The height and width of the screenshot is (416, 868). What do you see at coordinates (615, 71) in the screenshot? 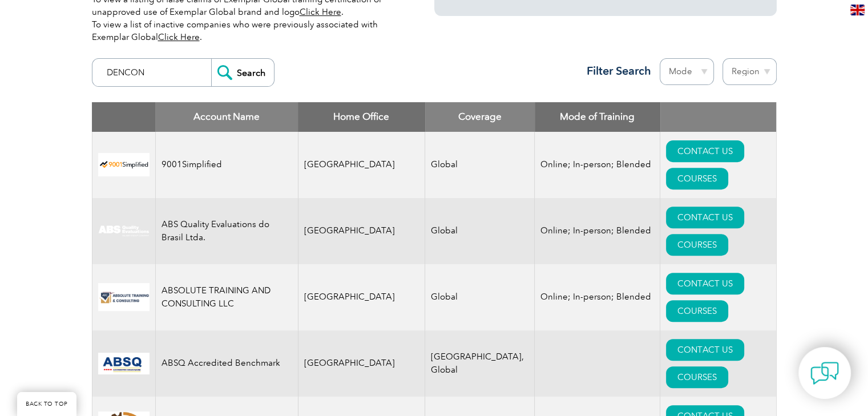
I see `h3: Filter Search` at bounding box center [615, 71].